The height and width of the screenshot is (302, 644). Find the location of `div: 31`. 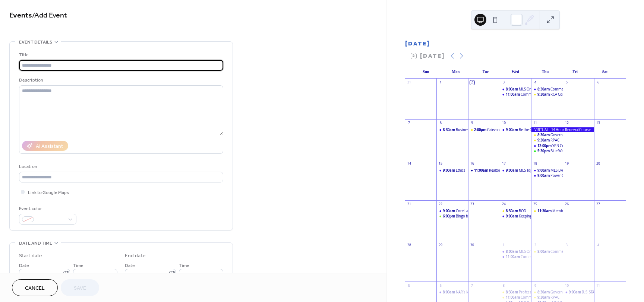

div: 31 is located at coordinates (409, 82).